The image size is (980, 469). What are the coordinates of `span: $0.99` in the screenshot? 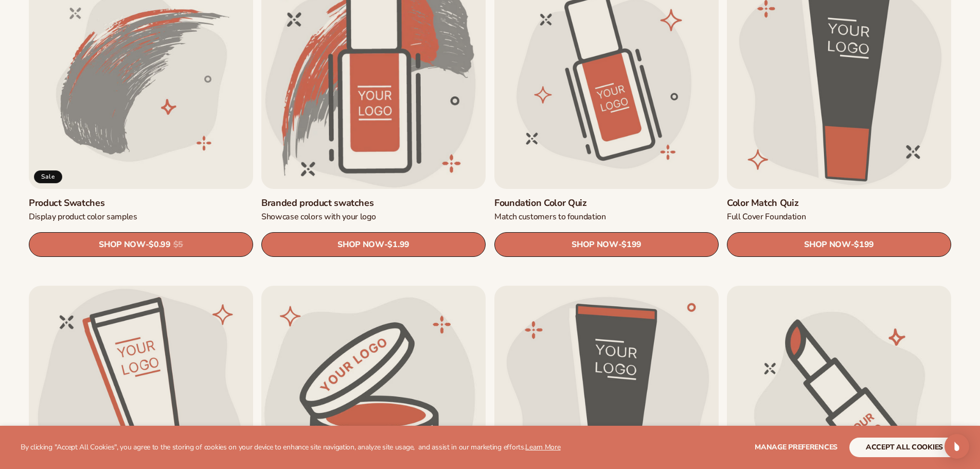 It's located at (159, 245).